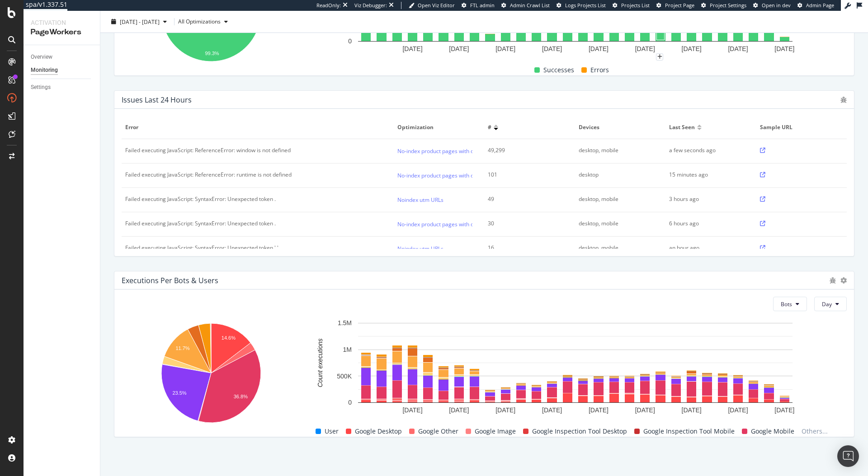  What do you see at coordinates (432, 5) in the screenshot?
I see `a: Open Viz Editor` at bounding box center [432, 5].